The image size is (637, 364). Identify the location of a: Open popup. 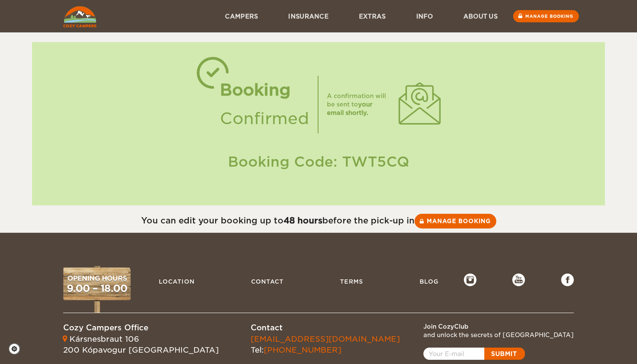
(474, 354).